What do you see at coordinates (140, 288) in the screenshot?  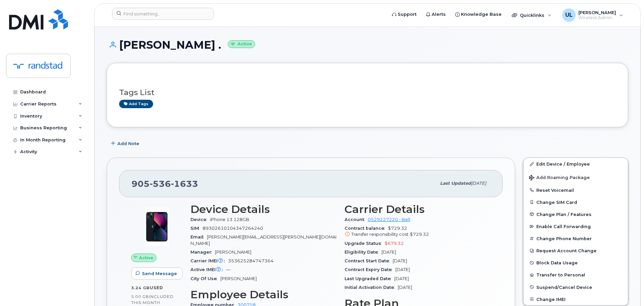 I see `span: 3.24 GB` at bounding box center [140, 288].